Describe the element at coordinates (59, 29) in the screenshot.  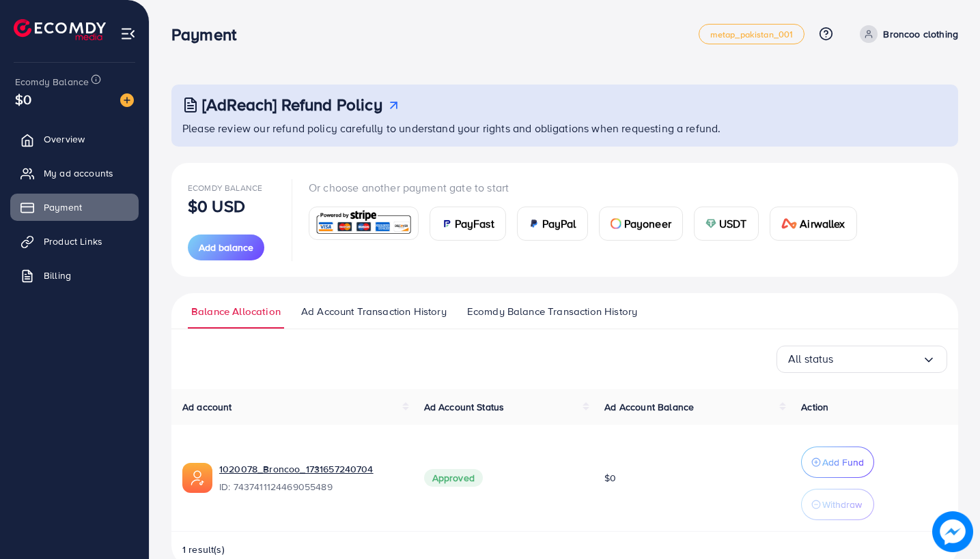
I see `img: logo` at that location.